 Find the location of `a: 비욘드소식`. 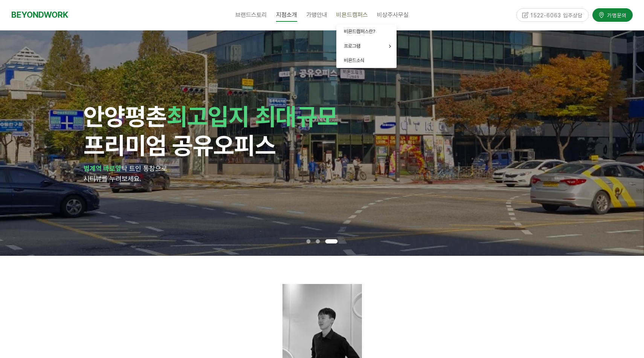

a: 비욘드소식 is located at coordinates (366, 61).